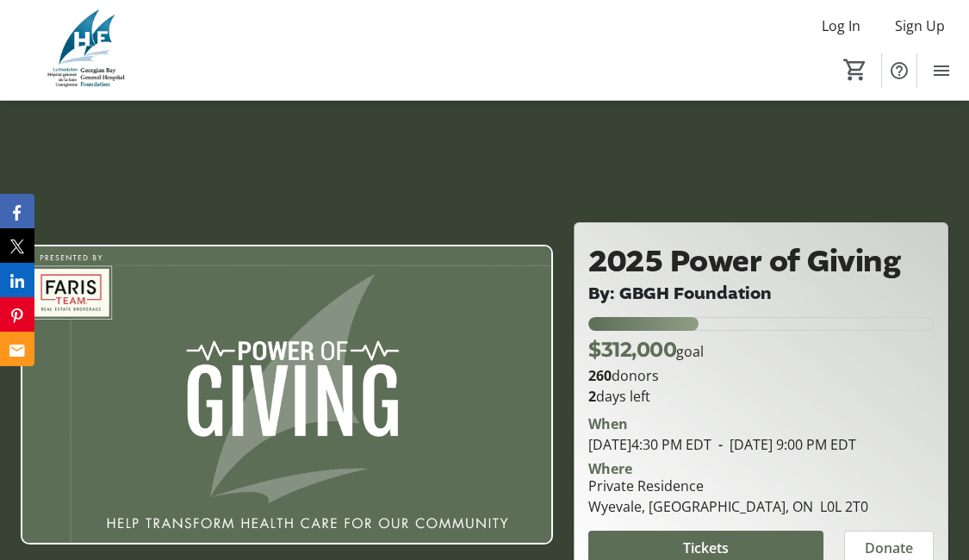 The width and height of the screenshot is (969, 560). Describe the element at coordinates (760, 375) in the screenshot. I see `p: donors` at that location.